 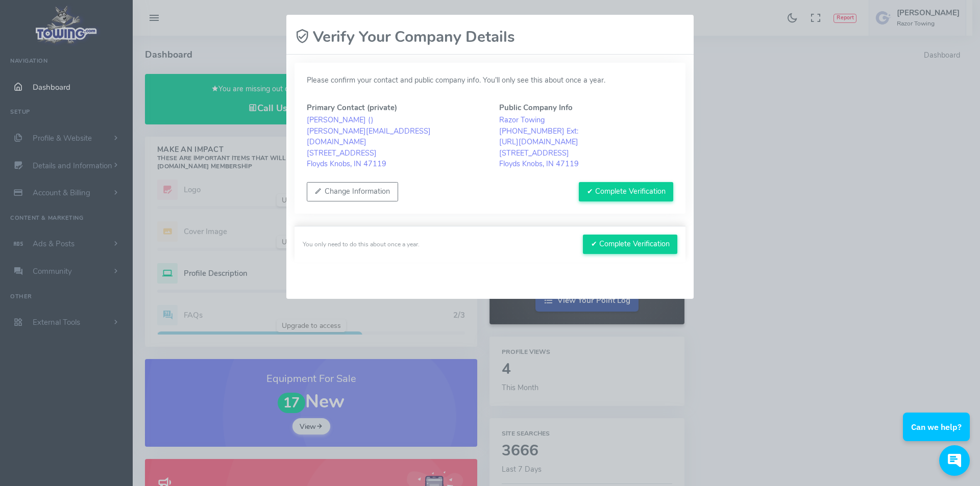 What do you see at coordinates (40, 42) in the screenshot?
I see `div: Can we help?` at bounding box center [40, 42].